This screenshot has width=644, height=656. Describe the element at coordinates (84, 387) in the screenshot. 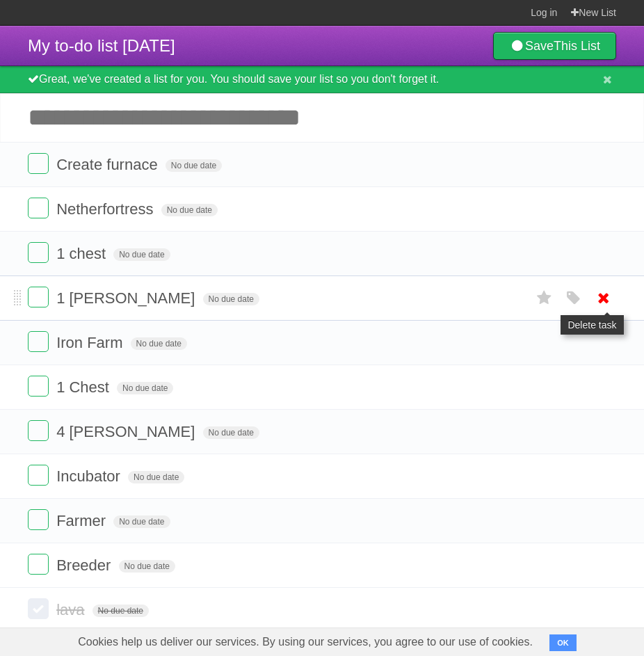

I see `span: 1 Chest` at that location.